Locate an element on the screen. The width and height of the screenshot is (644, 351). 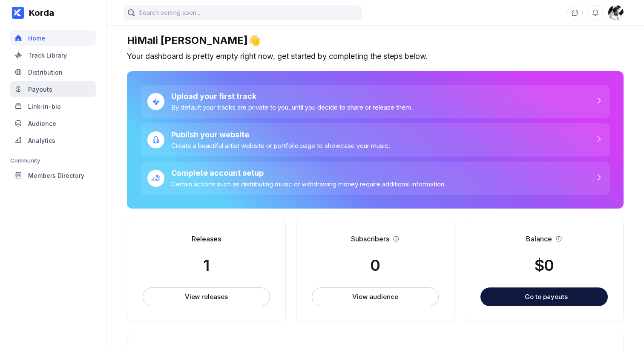
div: View audience is located at coordinates (375, 297).